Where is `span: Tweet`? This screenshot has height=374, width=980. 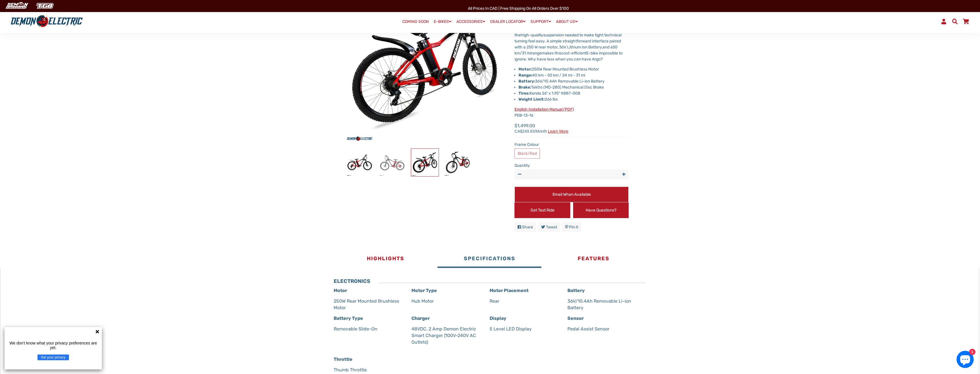 span: Tweet is located at coordinates (551, 227).